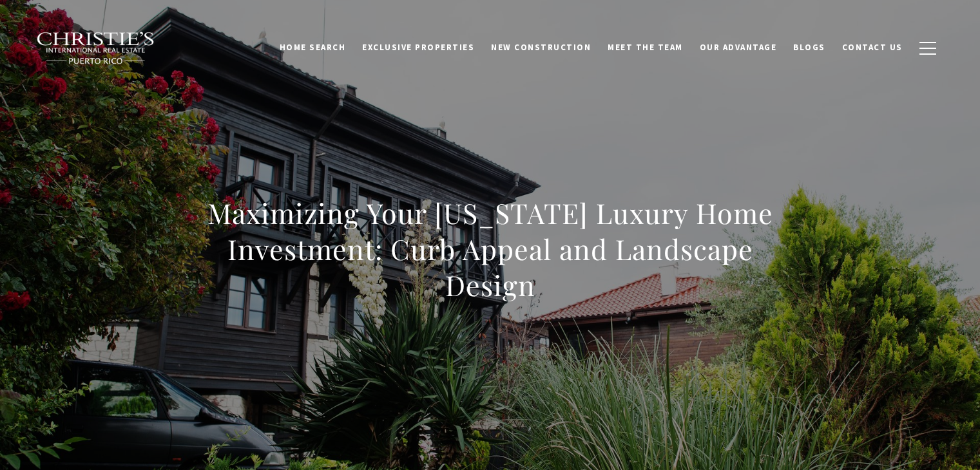  I want to click on a: New Construction, so click(541, 48).